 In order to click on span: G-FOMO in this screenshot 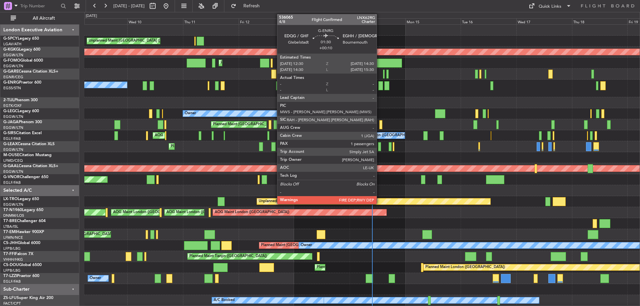, I will do `click(12, 61)`.